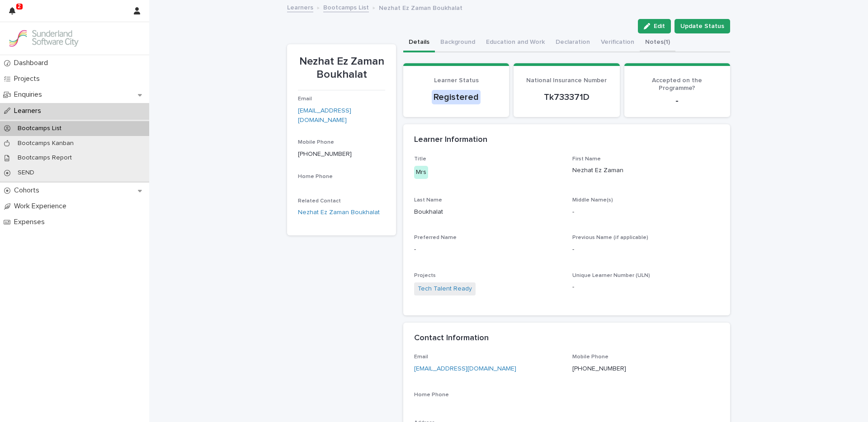 The image size is (868, 422). I want to click on button: Details, so click(419, 43).